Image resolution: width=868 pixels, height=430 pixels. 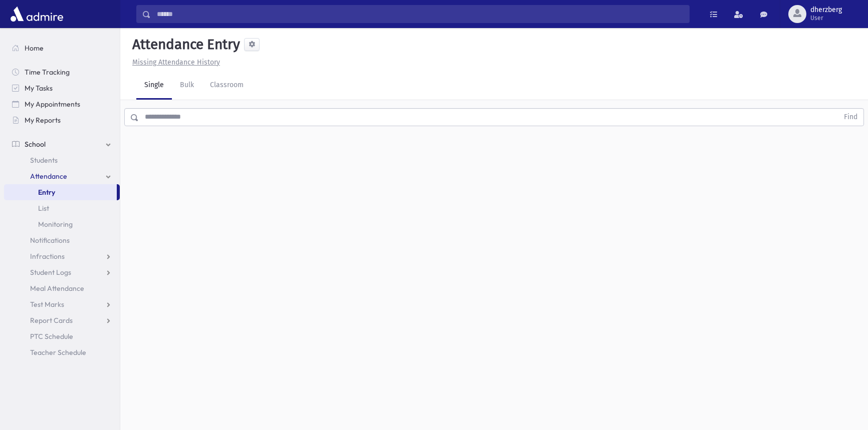 What do you see at coordinates (61, 208) in the screenshot?
I see `a: List` at bounding box center [61, 208].